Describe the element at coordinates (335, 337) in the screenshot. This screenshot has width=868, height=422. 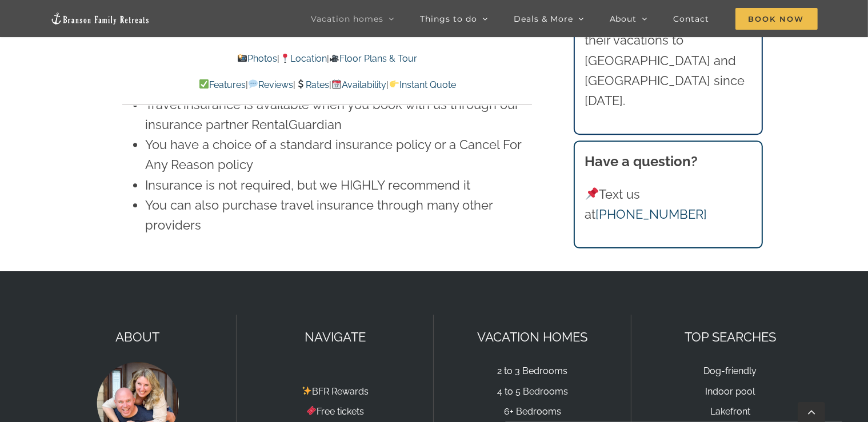
I see `p: NAVIGATE` at that location.